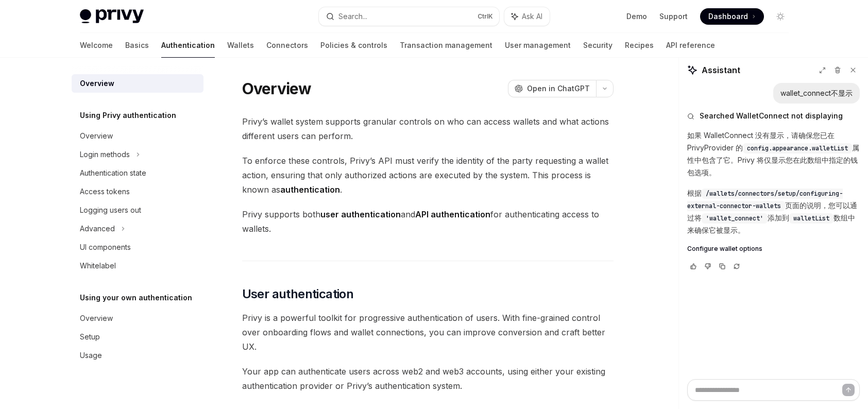 The height and width of the screenshot is (409, 868). I want to click on a: Access tokens, so click(138, 191).